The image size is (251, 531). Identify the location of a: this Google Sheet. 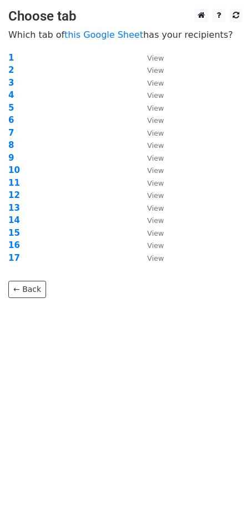
(104, 34).